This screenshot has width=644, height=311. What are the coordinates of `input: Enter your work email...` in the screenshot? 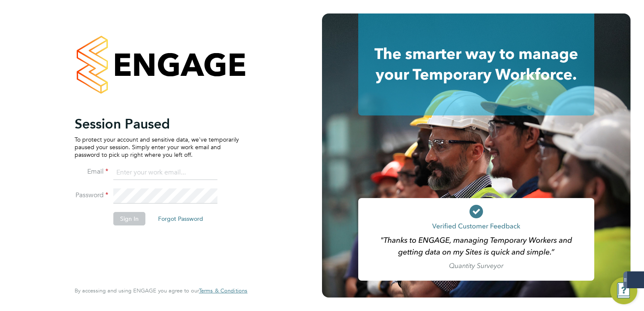 It's located at (165, 173).